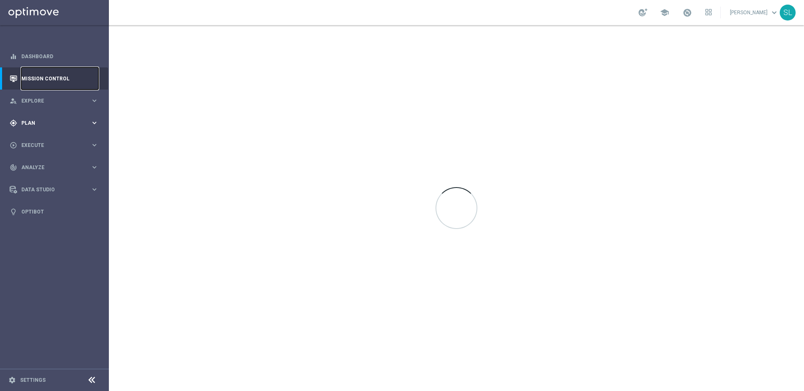 The width and height of the screenshot is (804, 391). I want to click on button: play_circle_outline Execute keyboard_arrow_right, so click(54, 145).